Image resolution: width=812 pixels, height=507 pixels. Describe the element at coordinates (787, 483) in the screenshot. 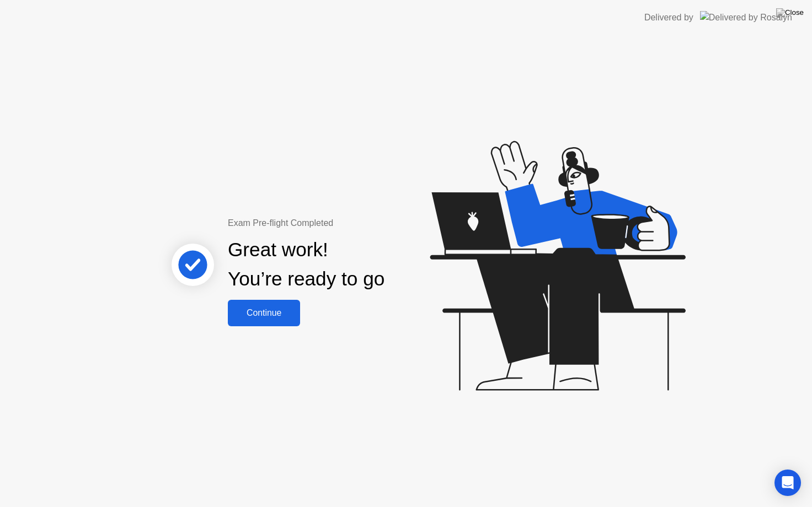

I see `div: Open Intercom Messenger` at that location.